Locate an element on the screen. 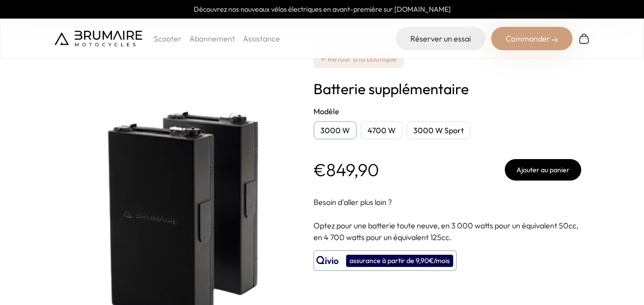 The image size is (644, 305). span: Optez pour une batterie toute neuve, en 3 000 watts pour un équivalent 50cc, en 4 700 watts pour ... is located at coordinates (446, 231).